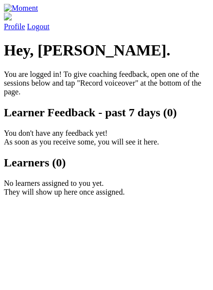  What do you see at coordinates (106, 138) in the screenshot?
I see `p: You don't have any feedback yet! As soon as you receive some, you will see it here.` at bounding box center [106, 138].